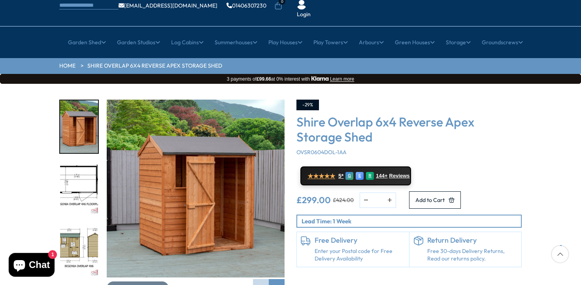  Describe the element at coordinates (370, 176) in the screenshot. I see `div: R` at that location.